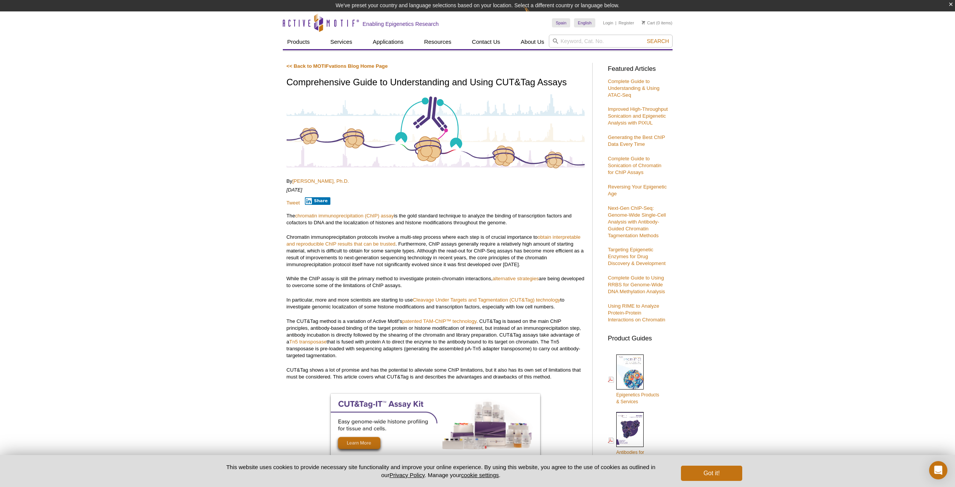 This screenshot has width=955, height=487. What do you see at coordinates (533, 42) in the screenshot?
I see `a: About Us` at bounding box center [533, 42].